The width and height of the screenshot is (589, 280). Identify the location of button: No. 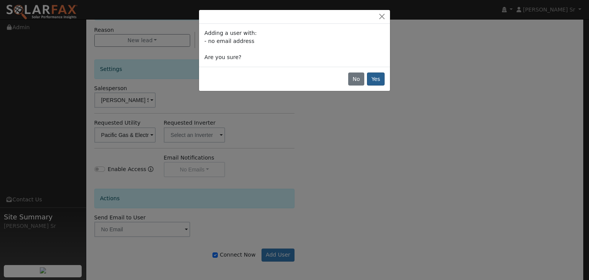
(356, 79).